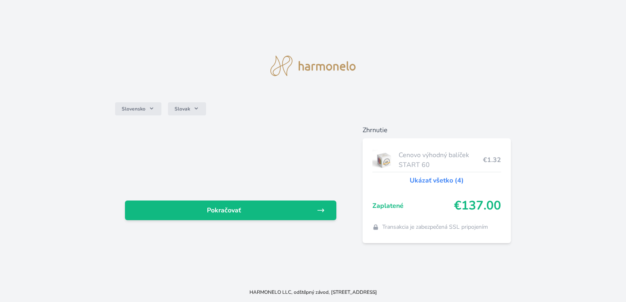 The width and height of the screenshot is (626, 302). Describe the element at coordinates (492, 160) in the screenshot. I see `span: €1.32` at that location.